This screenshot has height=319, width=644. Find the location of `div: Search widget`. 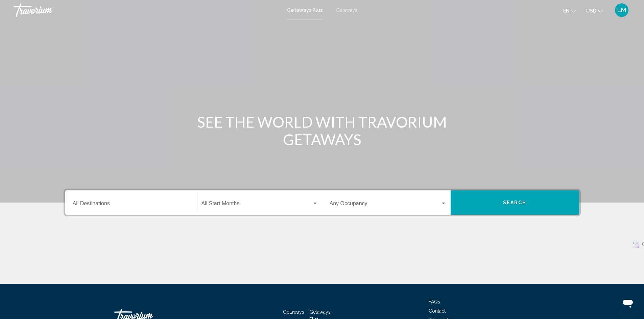

div: Search widget is located at coordinates (322, 203).